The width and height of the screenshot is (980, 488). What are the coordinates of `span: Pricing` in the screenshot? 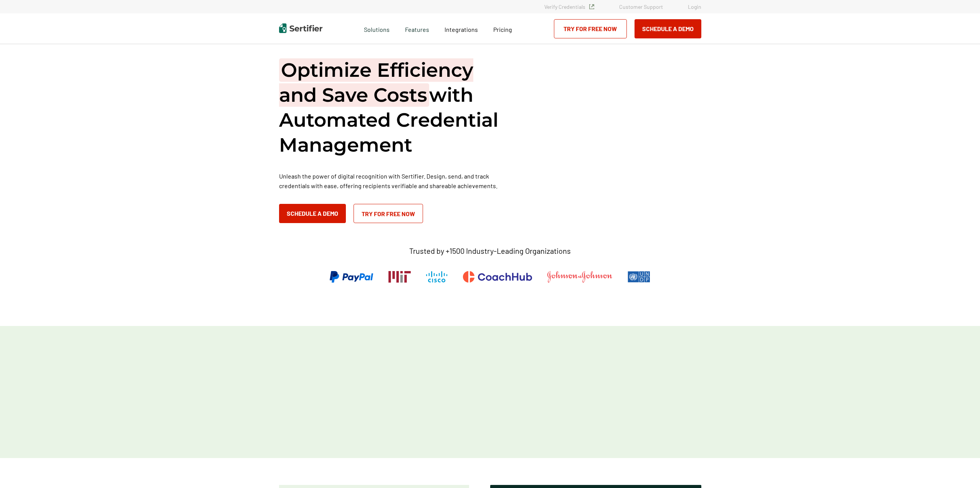 It's located at (502, 29).